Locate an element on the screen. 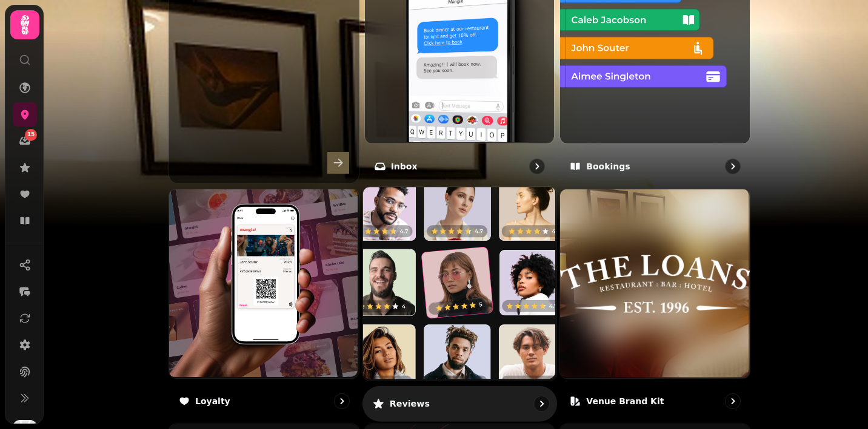 Image resolution: width=868 pixels, height=429 pixels. img: Loyalty is located at coordinates (262, 283).